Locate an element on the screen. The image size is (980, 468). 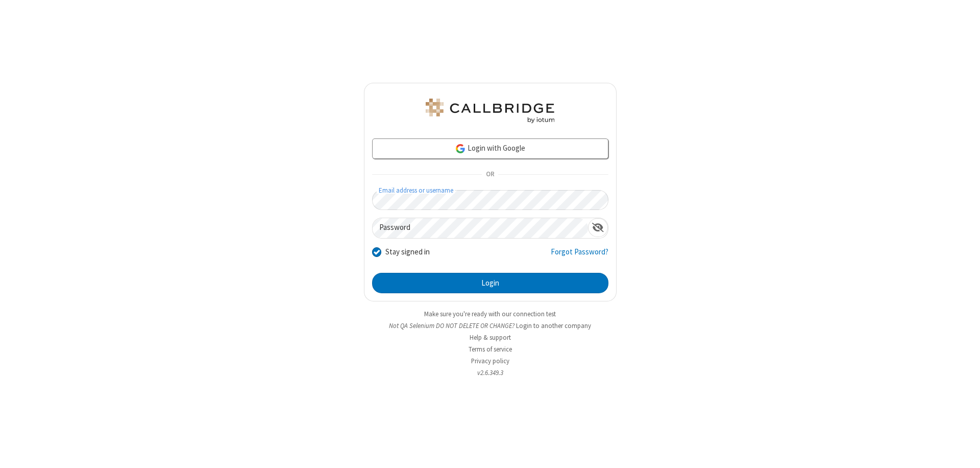
img: QA Selenium DO NOT DELETE OR CHANGE is located at coordinates (490, 111).